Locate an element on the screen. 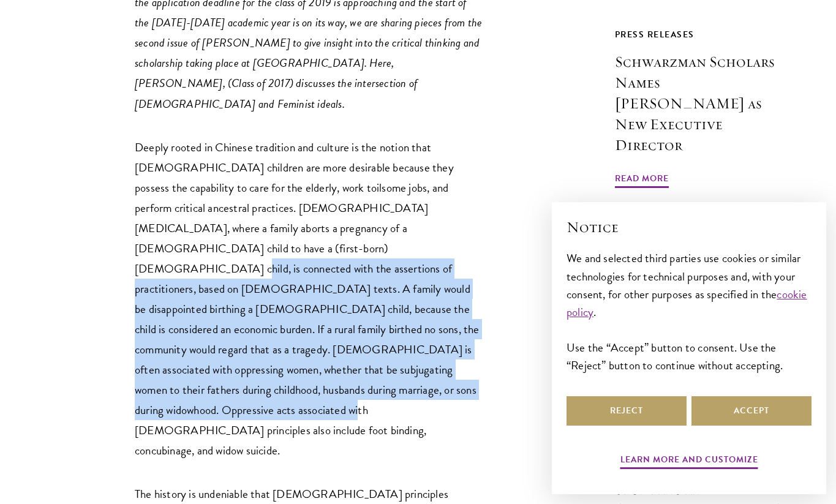 The width and height of the screenshot is (836, 504). h2: Notice is located at coordinates (689, 227).